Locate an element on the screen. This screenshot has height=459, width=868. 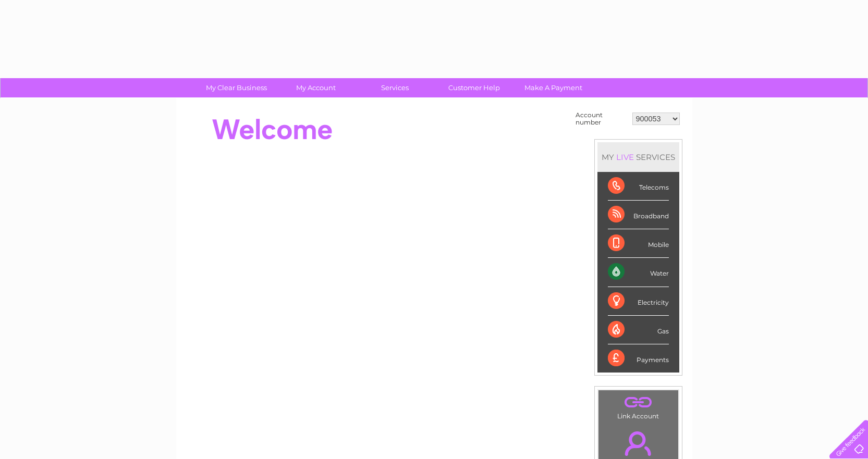
a: Make A Payment is located at coordinates (553, 88).